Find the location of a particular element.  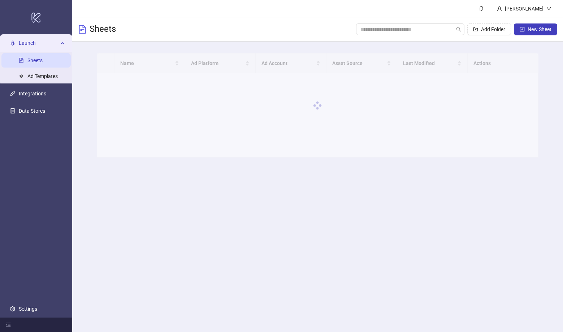

a: Integrations is located at coordinates (33, 94).